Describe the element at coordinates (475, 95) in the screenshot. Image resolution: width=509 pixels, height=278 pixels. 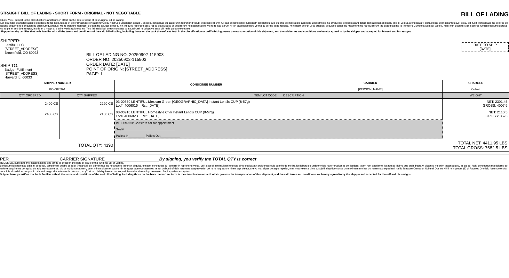
I see `td: WEIGHT` at that location.